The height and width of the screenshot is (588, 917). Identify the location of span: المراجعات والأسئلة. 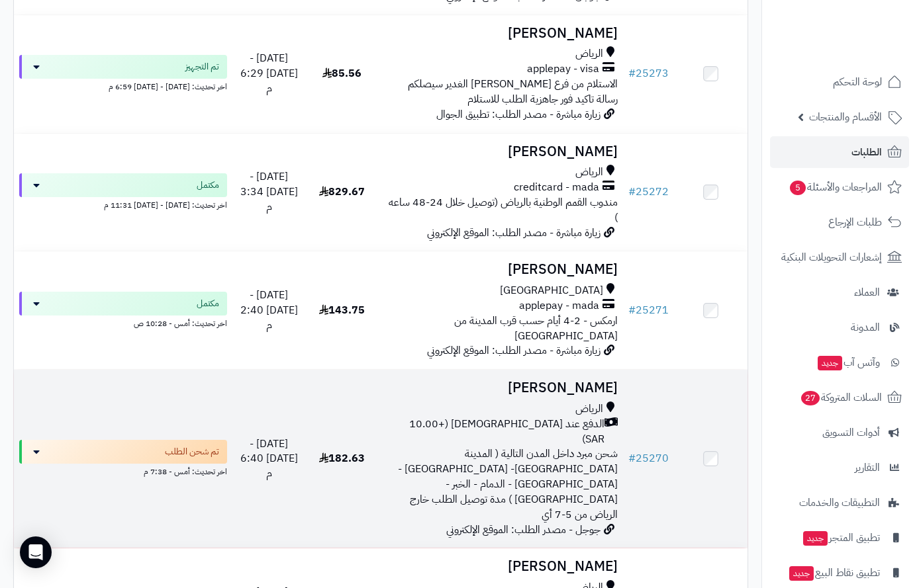
(835, 187).